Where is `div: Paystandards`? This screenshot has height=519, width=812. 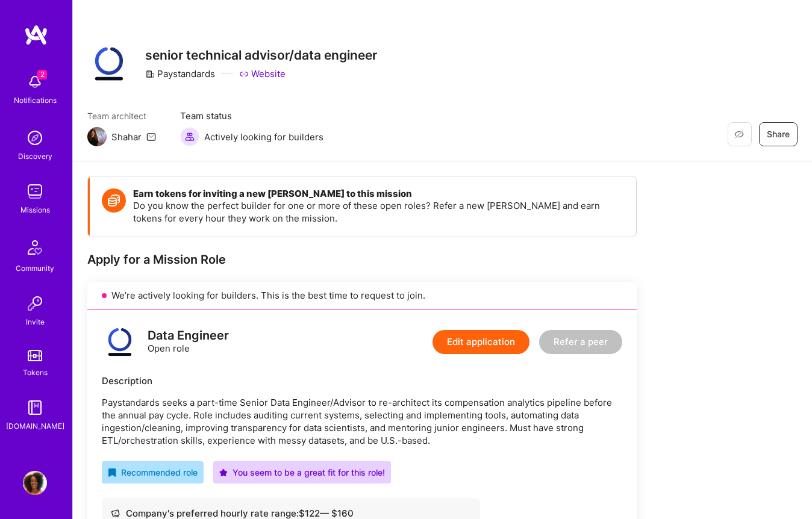
div: Paystandards is located at coordinates (180, 74).